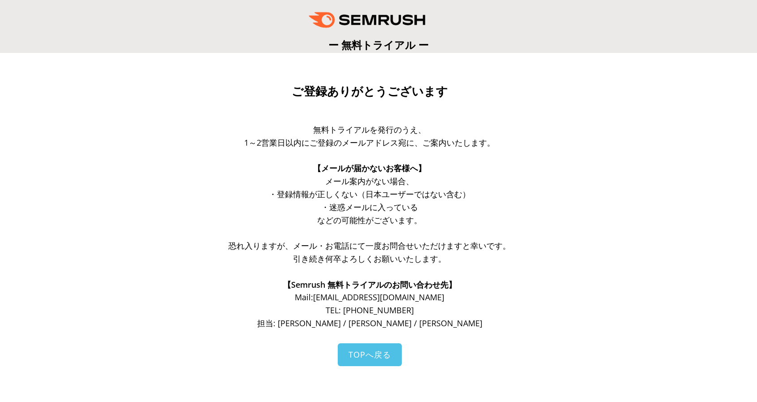  Describe the element at coordinates (370, 354) in the screenshot. I see `span: TOPへ戻る` at that location.